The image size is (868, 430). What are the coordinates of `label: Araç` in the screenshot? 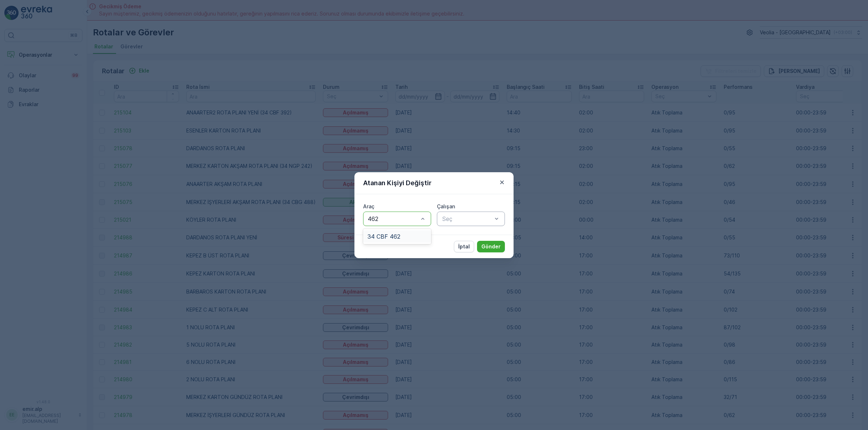 It's located at (368, 206).